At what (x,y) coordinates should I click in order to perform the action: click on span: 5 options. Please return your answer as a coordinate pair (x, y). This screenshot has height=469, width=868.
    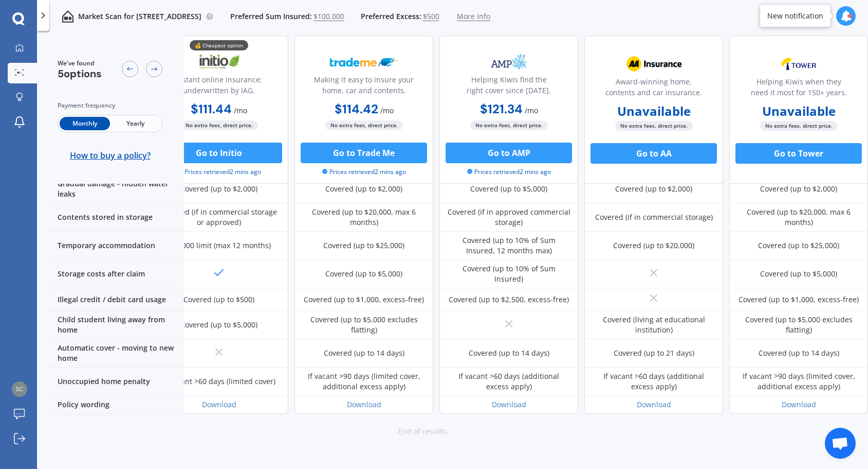
    Looking at the image, I should click on (79, 73).